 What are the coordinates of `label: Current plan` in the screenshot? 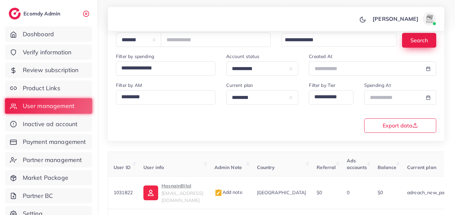 It's located at (240, 85).